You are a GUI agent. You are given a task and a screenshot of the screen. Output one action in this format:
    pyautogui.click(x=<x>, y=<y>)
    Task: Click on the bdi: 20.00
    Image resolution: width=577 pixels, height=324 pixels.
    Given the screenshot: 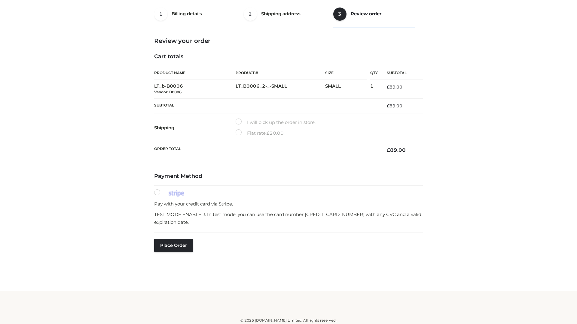 What is the action you would take?
    pyautogui.click(x=275, y=133)
    